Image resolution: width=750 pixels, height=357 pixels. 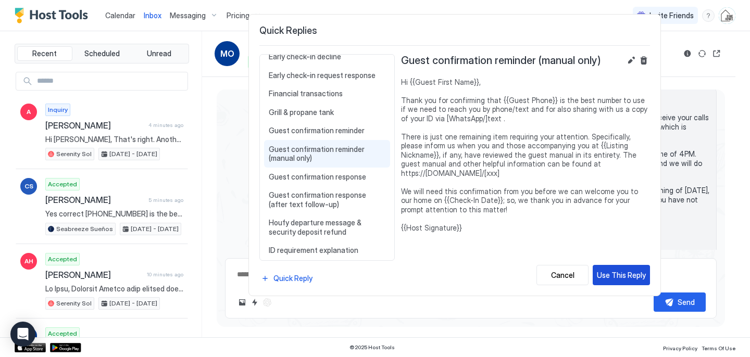 What do you see at coordinates (643, 60) in the screenshot?
I see `button: Delete` at bounding box center [643, 60].